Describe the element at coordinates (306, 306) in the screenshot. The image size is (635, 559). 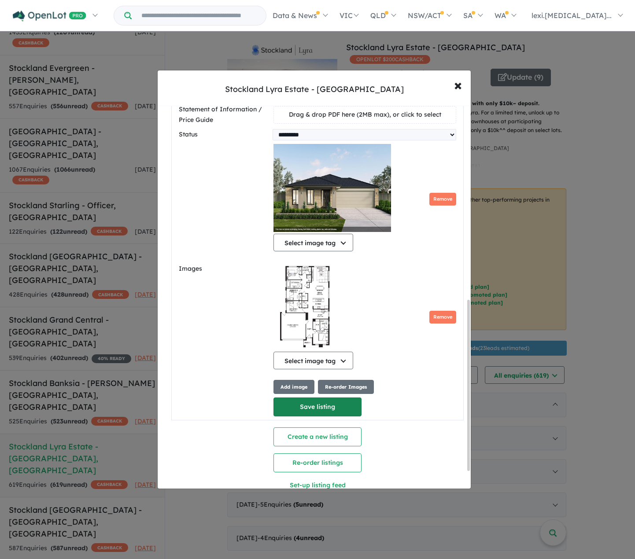
I see `img: 2Q==` at that location.